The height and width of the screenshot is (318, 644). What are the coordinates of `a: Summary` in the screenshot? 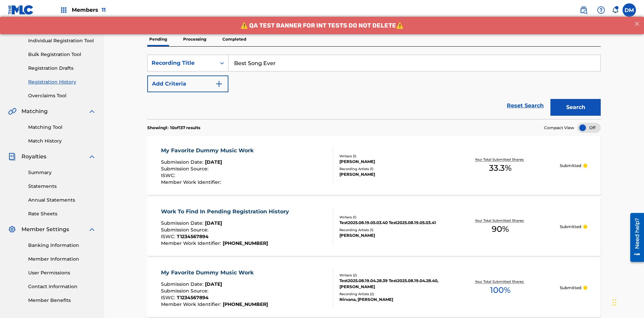 It's located at (62, 172).